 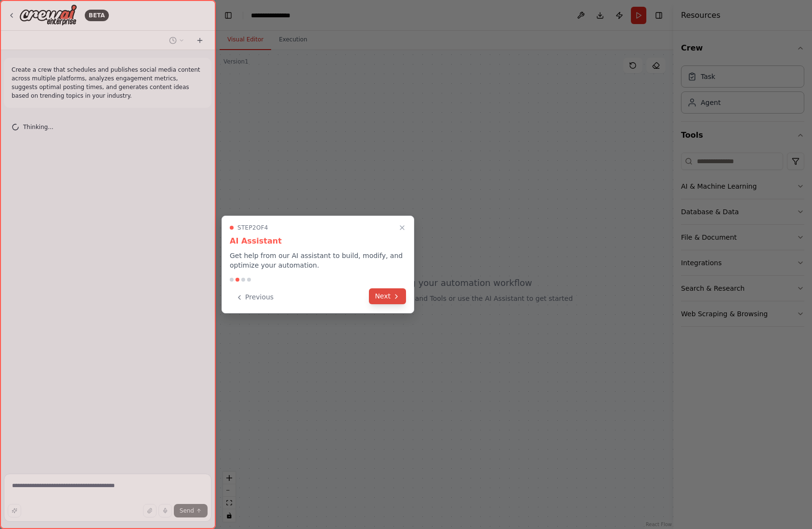 What do you see at coordinates (318, 241) in the screenshot?
I see `h3: AI Assistant` at bounding box center [318, 241].